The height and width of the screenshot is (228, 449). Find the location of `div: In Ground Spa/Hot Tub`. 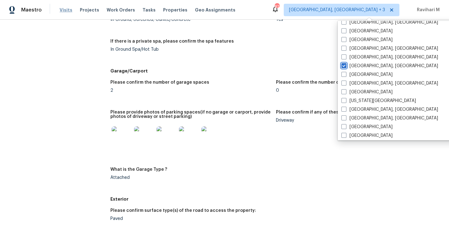

div: In Ground Spa/Hot Tub is located at coordinates (190, 50).